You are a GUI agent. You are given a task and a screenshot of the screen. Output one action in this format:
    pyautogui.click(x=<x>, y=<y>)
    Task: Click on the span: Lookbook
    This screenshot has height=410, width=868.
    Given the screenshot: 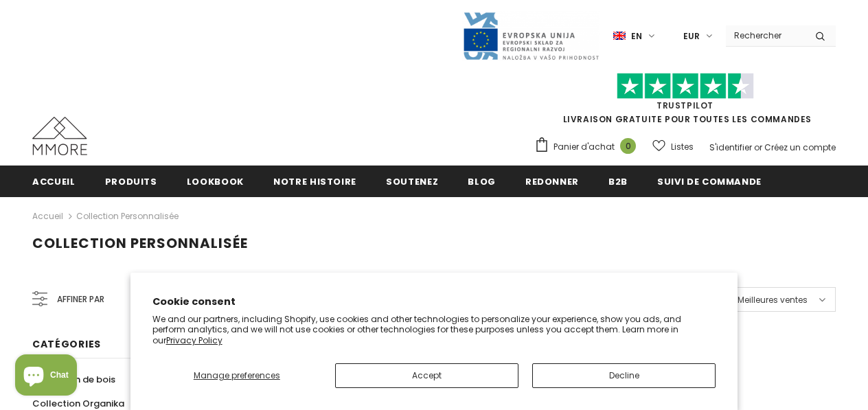 What is the action you would take?
    pyautogui.click(x=215, y=181)
    